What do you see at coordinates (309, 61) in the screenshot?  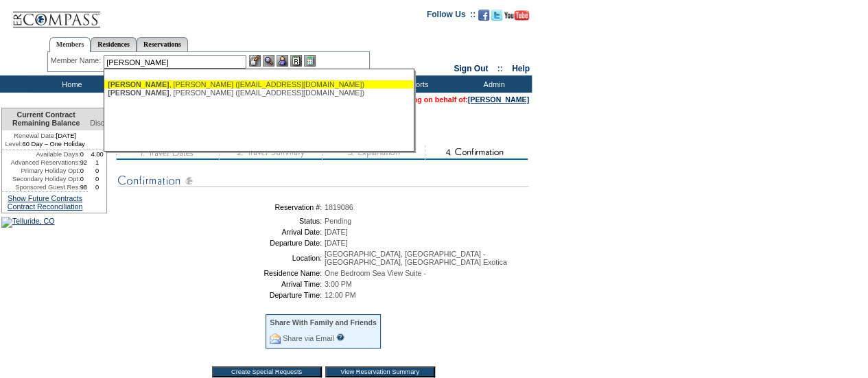 I see `img: b_calculator.gif` at bounding box center [309, 61].